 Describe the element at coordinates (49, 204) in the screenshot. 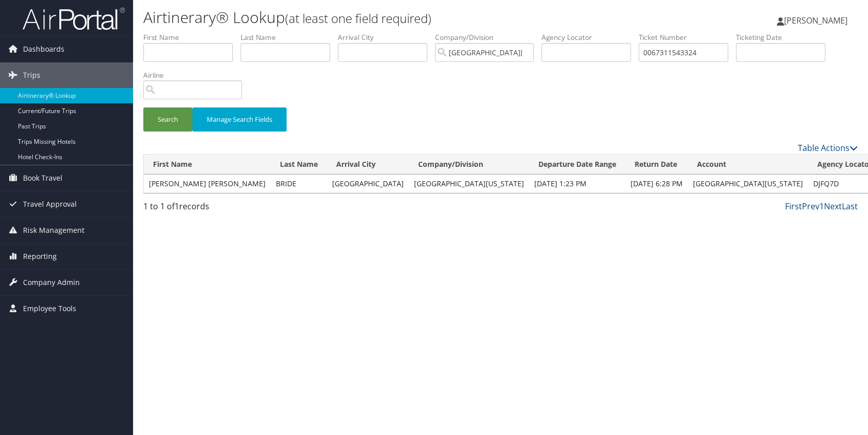

I see `span: Travel Approval` at that location.